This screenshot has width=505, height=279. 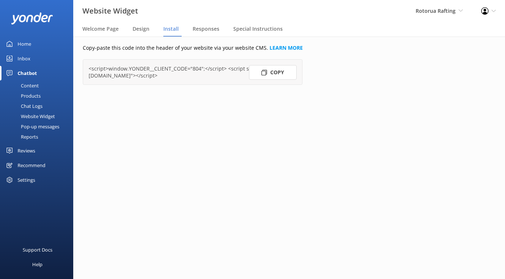 What do you see at coordinates (273, 72) in the screenshot?
I see `button: Copy` at bounding box center [273, 72].